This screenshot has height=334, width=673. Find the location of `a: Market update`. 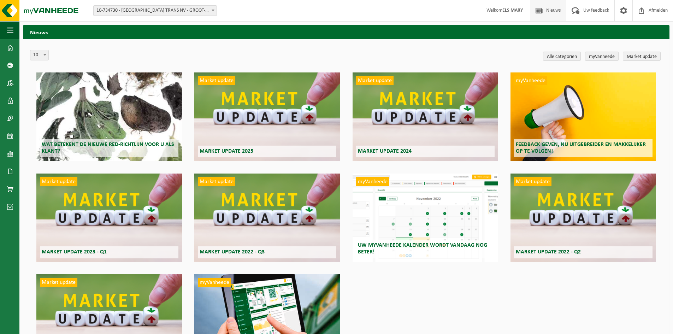

a: Market update is located at coordinates (642, 56).